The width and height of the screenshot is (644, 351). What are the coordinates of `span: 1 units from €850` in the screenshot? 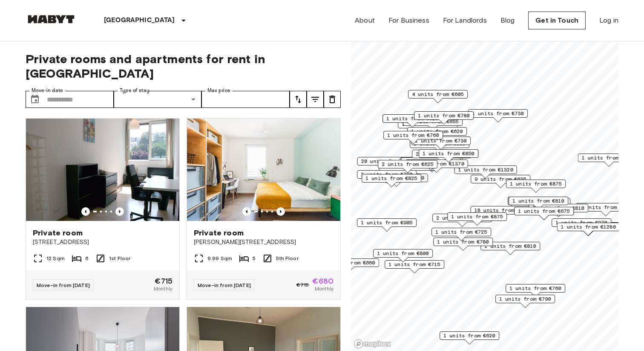 It's located at (448, 154).